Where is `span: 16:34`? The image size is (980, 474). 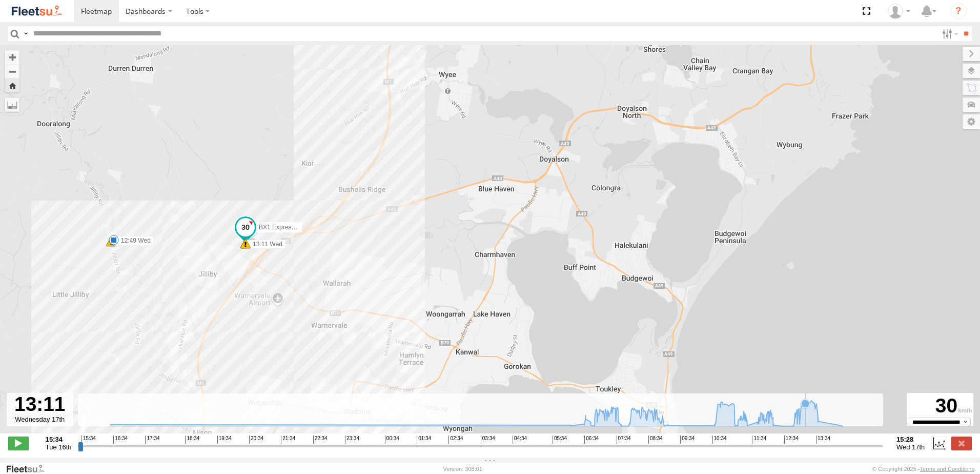 span: 16:34 is located at coordinates (121, 439).